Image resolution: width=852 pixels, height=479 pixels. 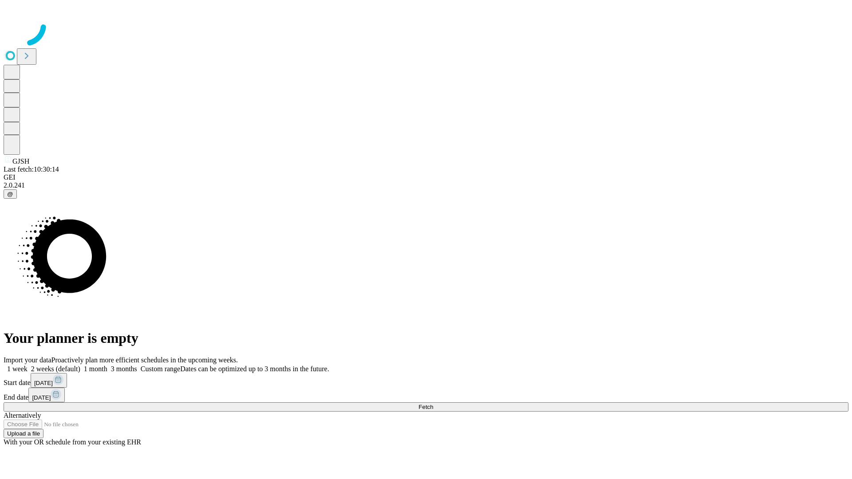 What do you see at coordinates (426, 338) in the screenshot?
I see `h1: Your planner is empty` at bounding box center [426, 338].